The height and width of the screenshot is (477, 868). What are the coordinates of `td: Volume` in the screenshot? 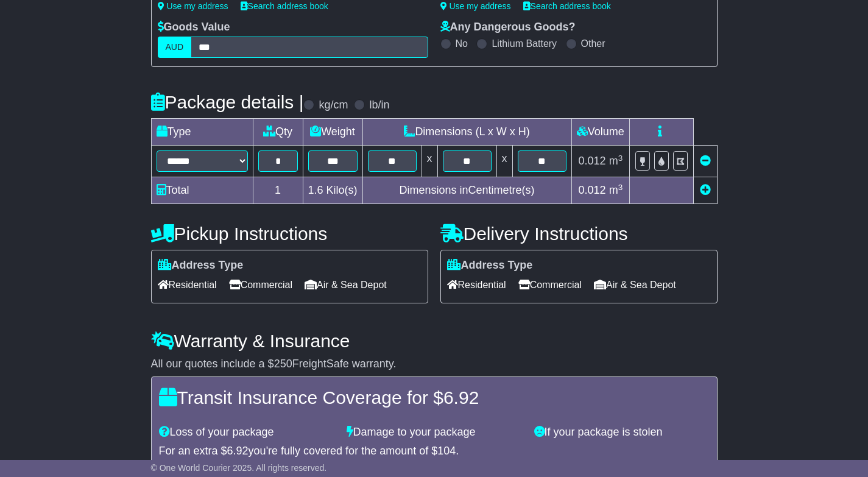 It's located at (600, 132).